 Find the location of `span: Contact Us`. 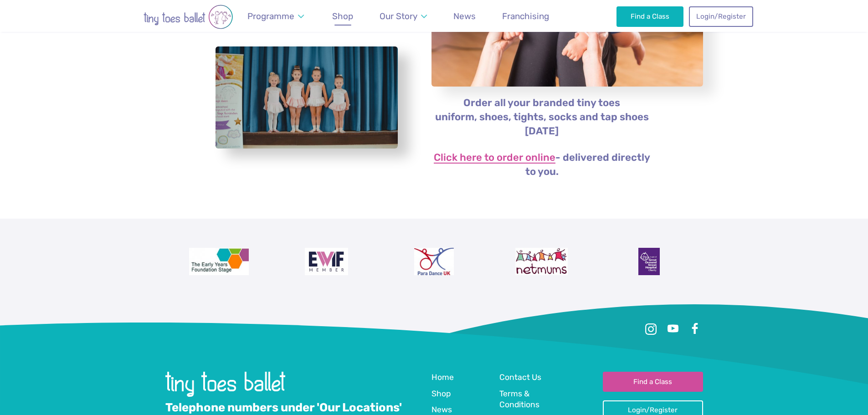

span: Contact Us is located at coordinates (521, 377).